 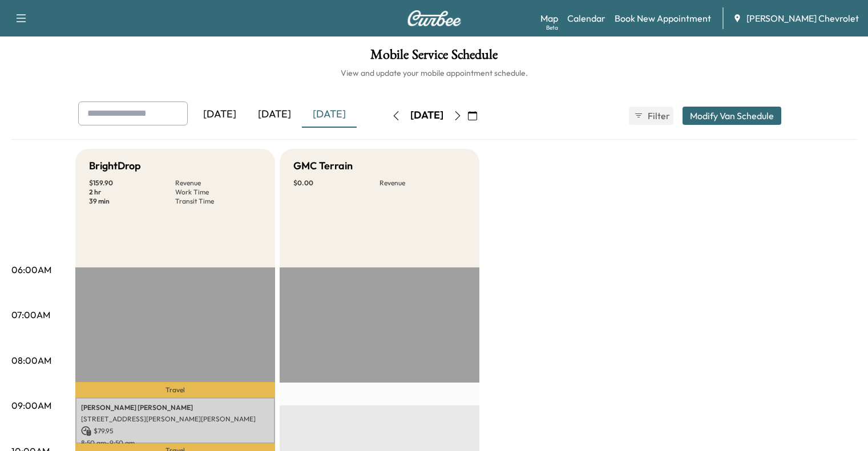 I want to click on p: 06:00AM, so click(x=31, y=270).